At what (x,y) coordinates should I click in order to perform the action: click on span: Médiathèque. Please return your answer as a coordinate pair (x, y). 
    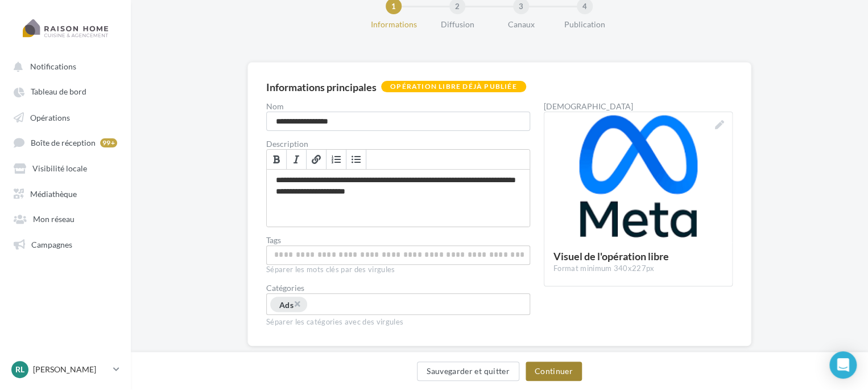
    Looking at the image, I should click on (54, 193).